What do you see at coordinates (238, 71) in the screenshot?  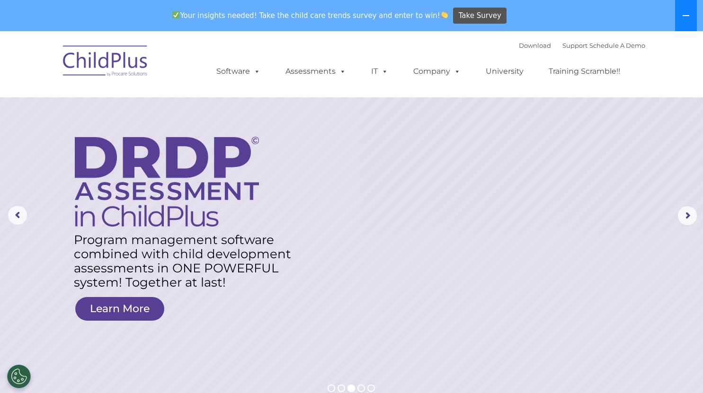 I see `a: Software` at bounding box center [238, 71].